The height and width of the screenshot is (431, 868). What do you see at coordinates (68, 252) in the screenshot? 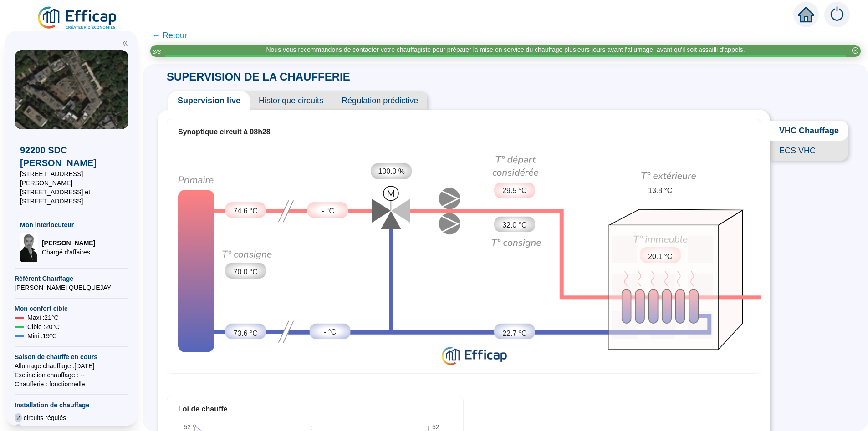
I see `span: Chargé d'affaires` at bounding box center [68, 252].